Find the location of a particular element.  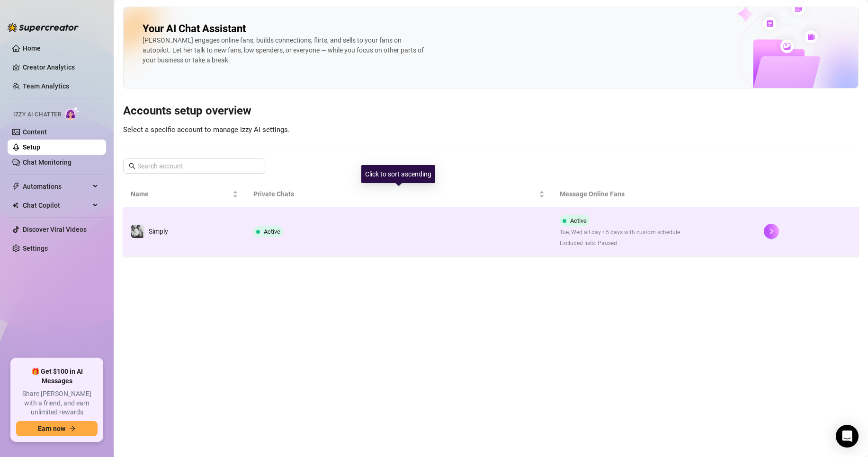

span: Excluded lists: Paused is located at coordinates (620, 243).